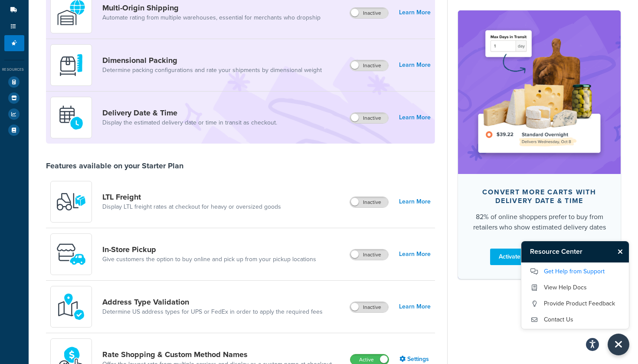 Image resolution: width=638 pixels, height=364 pixels. What do you see at coordinates (567, 252) in the screenshot?
I see `h3: Resource Center` at bounding box center [567, 252].